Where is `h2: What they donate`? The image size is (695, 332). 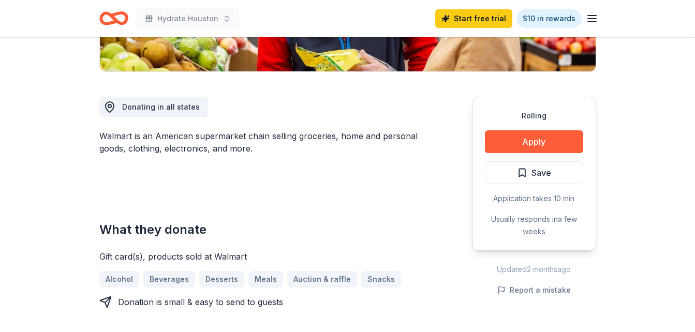
h2: What they donate is located at coordinates (261, 230).